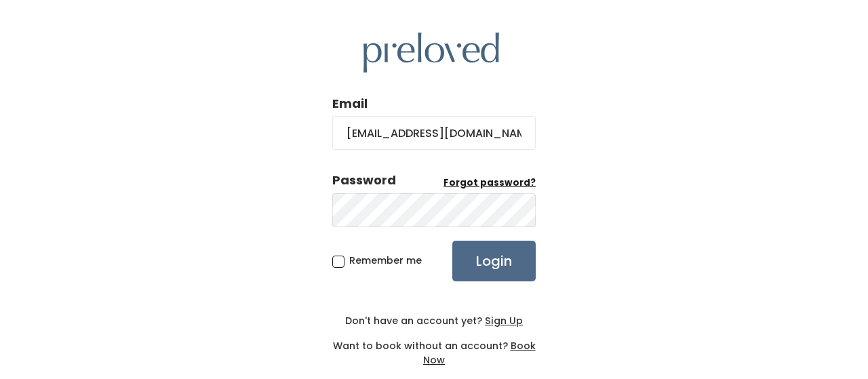 This screenshot has height=379, width=868. Describe the element at coordinates (434, 348) in the screenshot. I see `div: Want to book without an account?` at that location.